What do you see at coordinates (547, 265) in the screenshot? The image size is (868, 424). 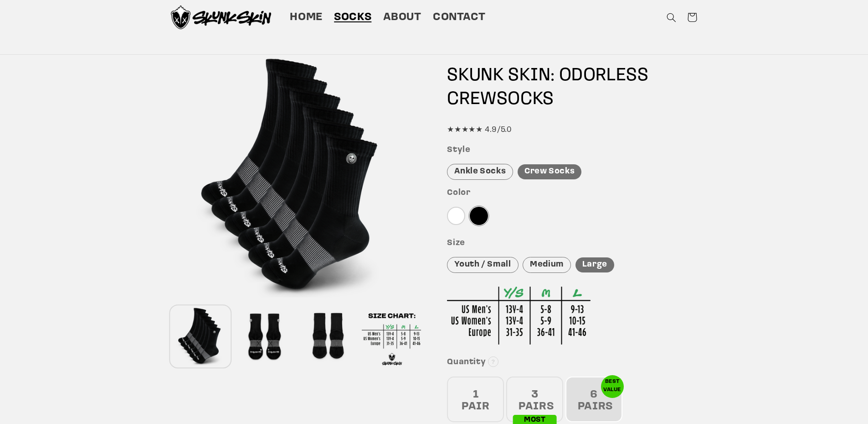 I see `div: Medium` at bounding box center [547, 265].